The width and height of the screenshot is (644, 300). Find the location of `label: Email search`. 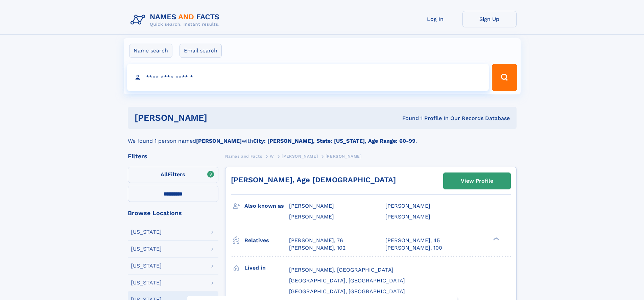

label: Email search is located at coordinates (200, 51).